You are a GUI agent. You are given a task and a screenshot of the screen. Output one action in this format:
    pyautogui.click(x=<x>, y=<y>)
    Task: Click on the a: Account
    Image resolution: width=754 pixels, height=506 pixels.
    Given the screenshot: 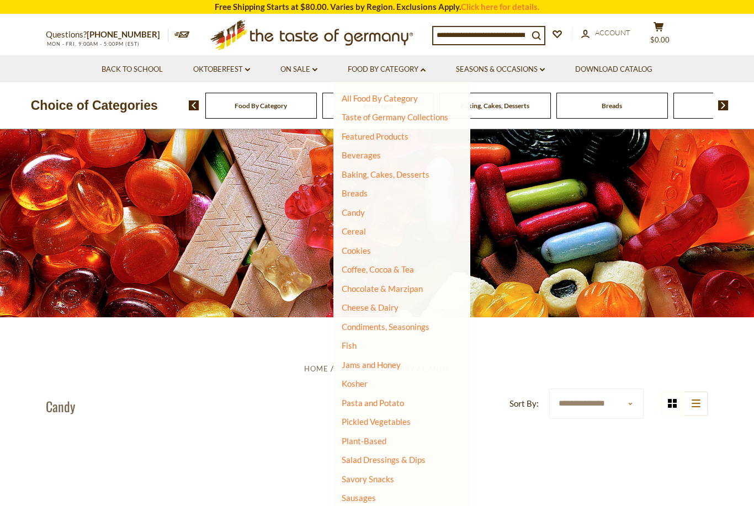 What is the action you would take?
    pyautogui.click(x=605, y=33)
    